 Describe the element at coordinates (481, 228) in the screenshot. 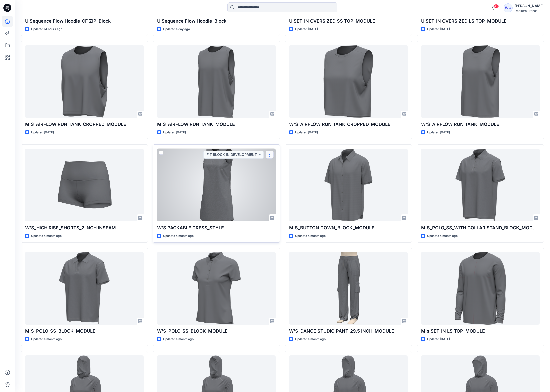

I see `p: M'S_POLO_SS_WITH COLLAR STAND_BLOCK_MODULE` at that location.